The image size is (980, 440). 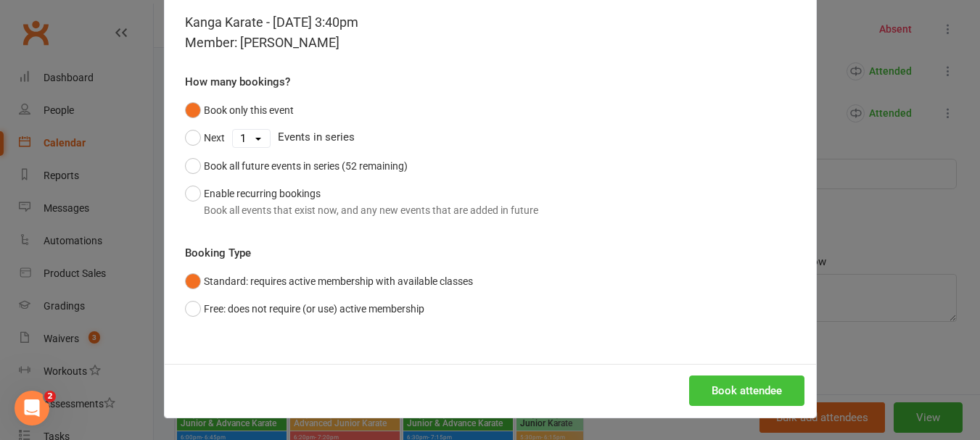 I want to click on button: Book only this event, so click(x=239, y=110).